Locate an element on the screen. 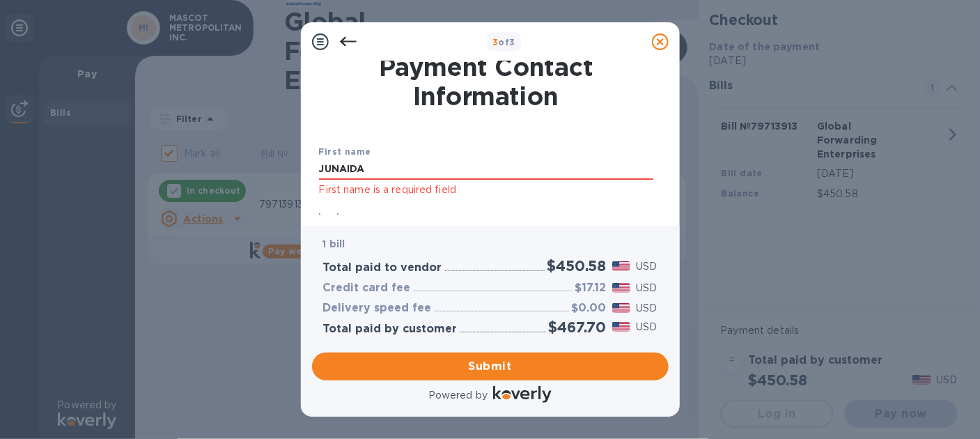 This screenshot has width=980, height=439. b: of 3 is located at coordinates (504, 42).